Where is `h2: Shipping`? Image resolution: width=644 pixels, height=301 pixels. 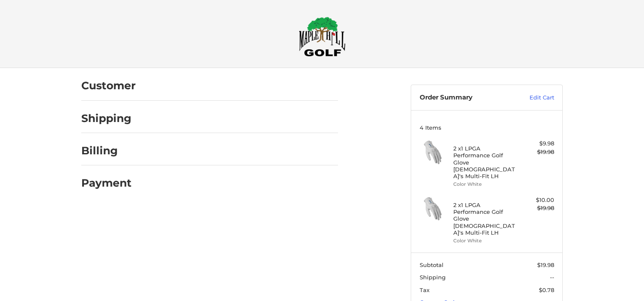
h2: Shipping is located at coordinates (107, 118).